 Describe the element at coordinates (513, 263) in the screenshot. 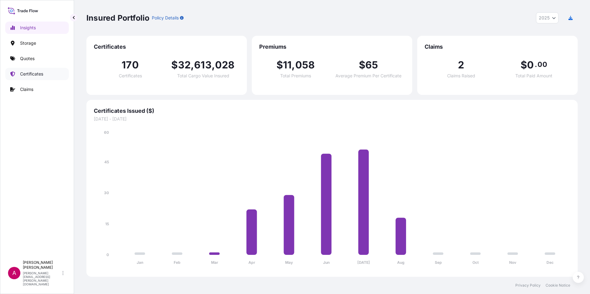

I see `tspan: Nov` at that location.